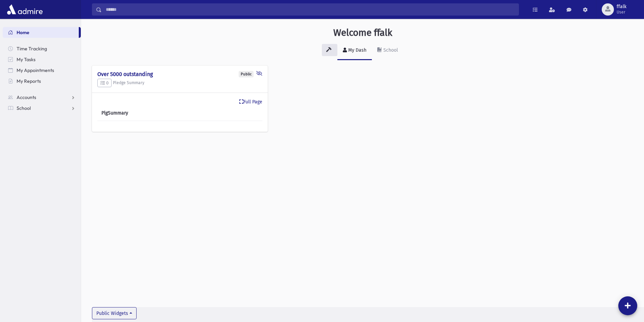 Image resolution: width=644 pixels, height=322 pixels. Describe the element at coordinates (42, 60) in the screenshot. I see `a: My Tasks` at that location.